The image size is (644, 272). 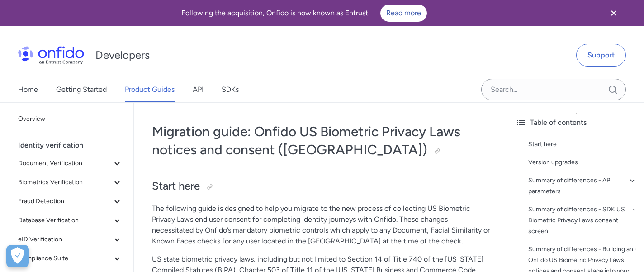 What do you see at coordinates (70, 258) in the screenshot?
I see `button: Compliance Suite` at bounding box center [70, 258].